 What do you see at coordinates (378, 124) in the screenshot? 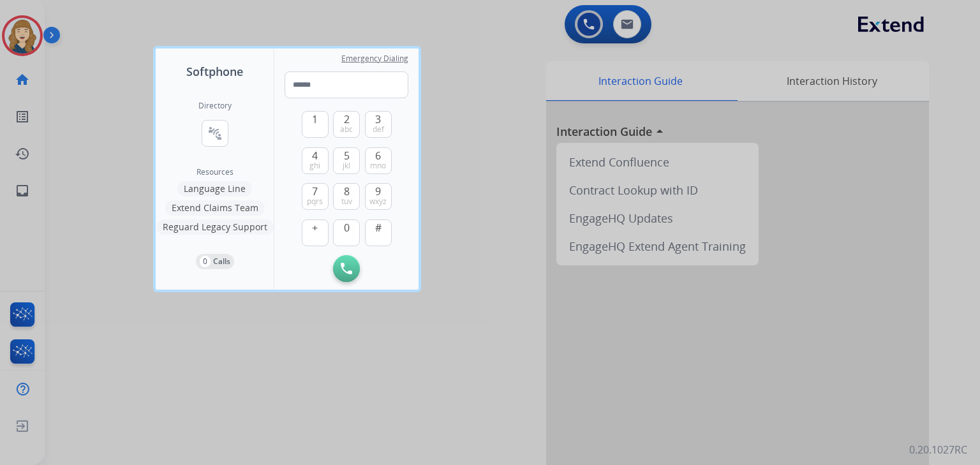
I see `button: 3def` at bounding box center [378, 124].